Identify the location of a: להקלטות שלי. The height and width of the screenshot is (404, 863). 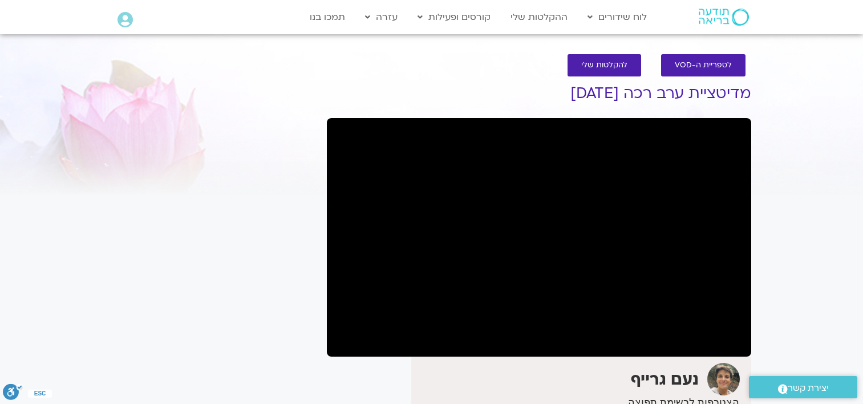
(604, 65).